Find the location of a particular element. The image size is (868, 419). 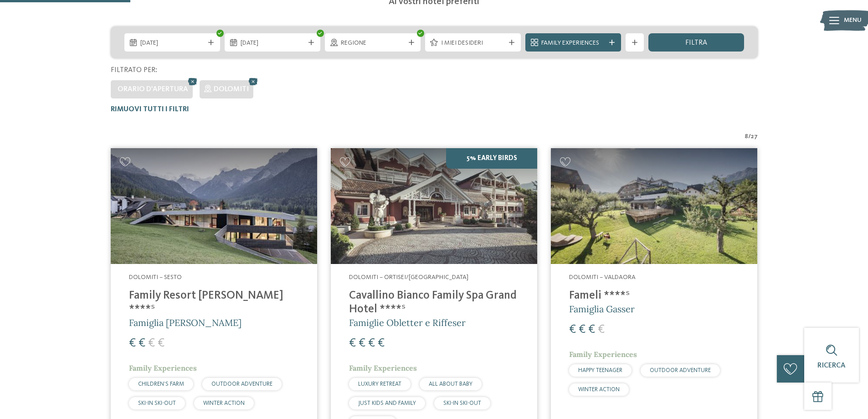

span: Filtrato per: is located at coordinates (134, 70).